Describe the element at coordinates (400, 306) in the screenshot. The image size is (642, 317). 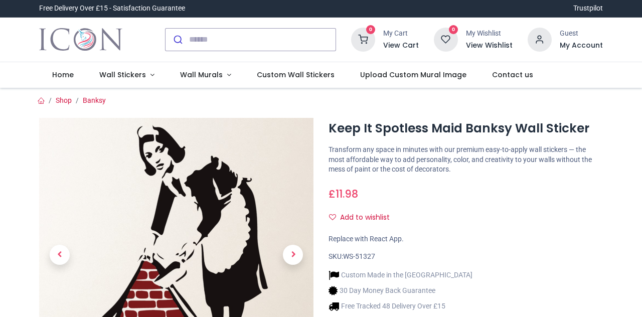
I see `li: Free Tracked 48 Delivery Over £15` at that location.